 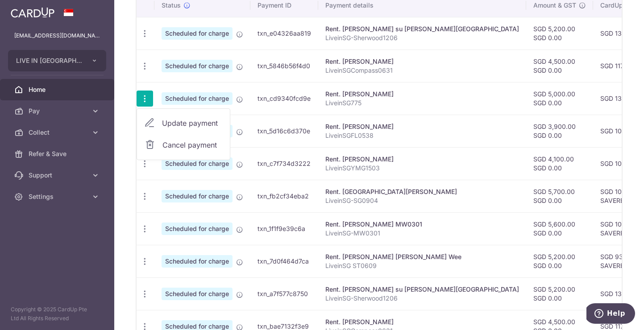 I want to click on td: txn_5d16c6d370e, so click(x=284, y=131).